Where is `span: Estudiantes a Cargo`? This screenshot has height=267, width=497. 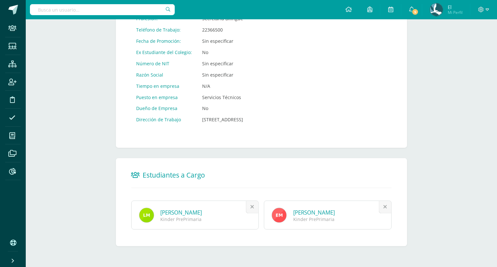
span: Estudiantes a Cargo is located at coordinates (174, 175).